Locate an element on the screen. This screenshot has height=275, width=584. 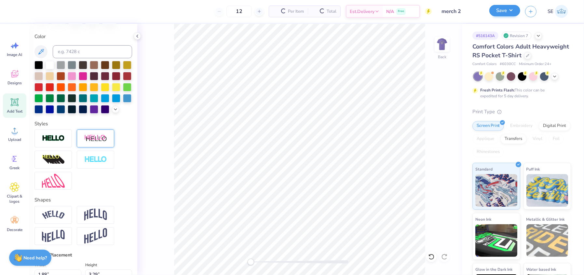
div: This color can be expedited for 5 day delivery. is located at coordinates (520, 93).